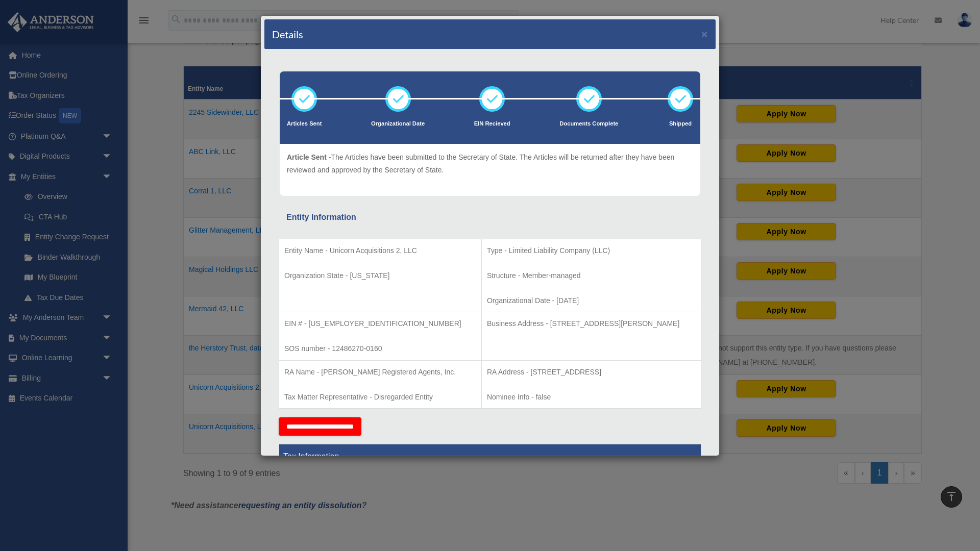  I want to click on p: The Articles have been submitted to the Secretary of State. The Articles will be returned after t..., so click(490, 163).